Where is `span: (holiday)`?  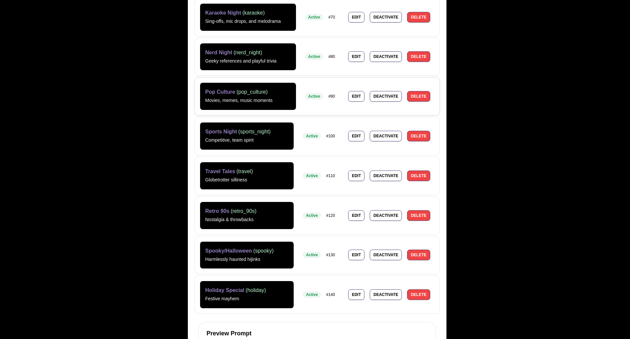 span: (holiday) is located at coordinates (256, 290).